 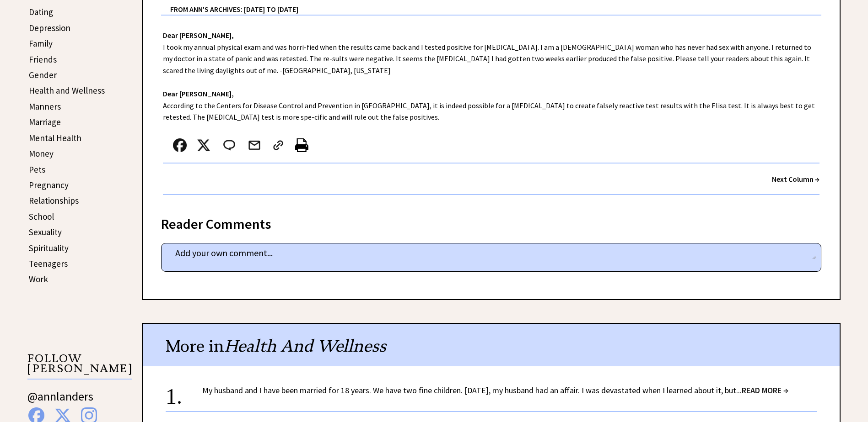 I want to click on a: Relationships, so click(x=53, y=200).